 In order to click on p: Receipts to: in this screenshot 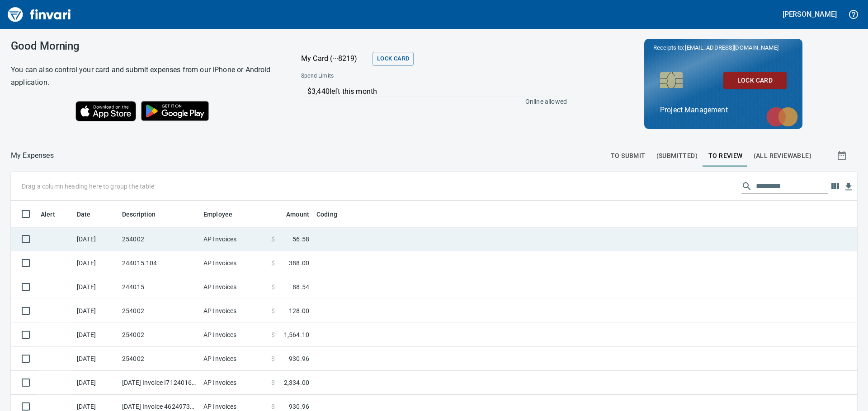, I will do `click(723, 48)`.